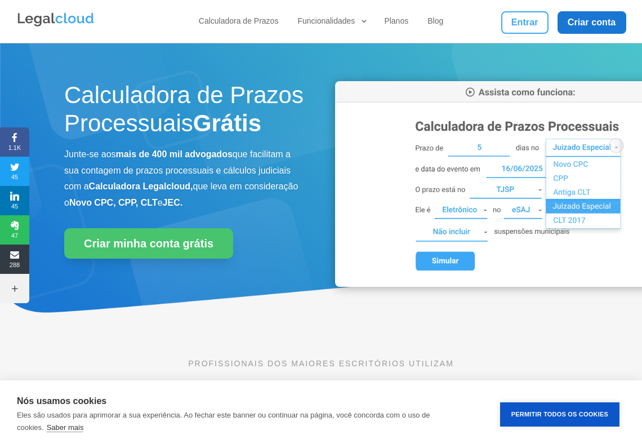  Describe the element at coordinates (141, 186) in the screenshot. I see `b: Calculadora Legalcloud,` at that location.